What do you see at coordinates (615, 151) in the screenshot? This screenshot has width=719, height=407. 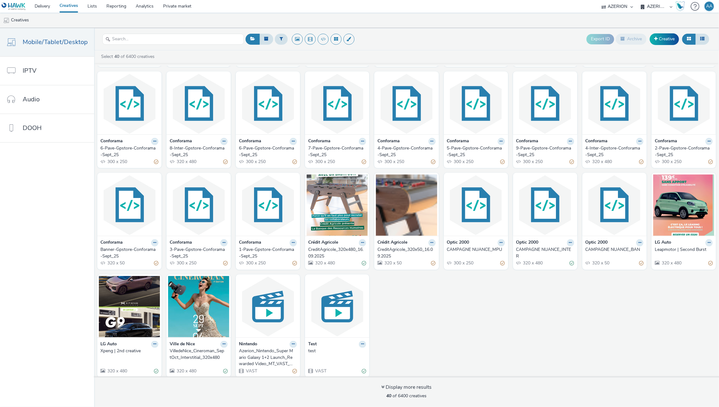 I see `a: 4-Inter-Gpstore-Conforama-Sept_25` at bounding box center [615, 151].